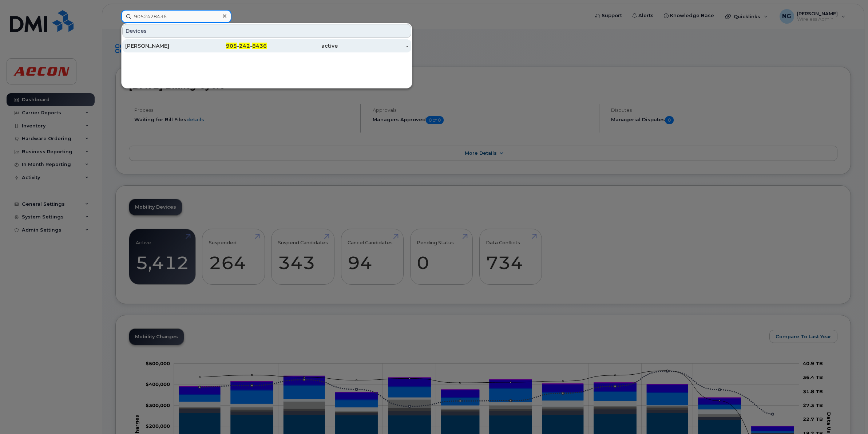 The height and width of the screenshot is (434, 868). What do you see at coordinates (267, 31) in the screenshot?
I see `div: Devices` at bounding box center [267, 31].